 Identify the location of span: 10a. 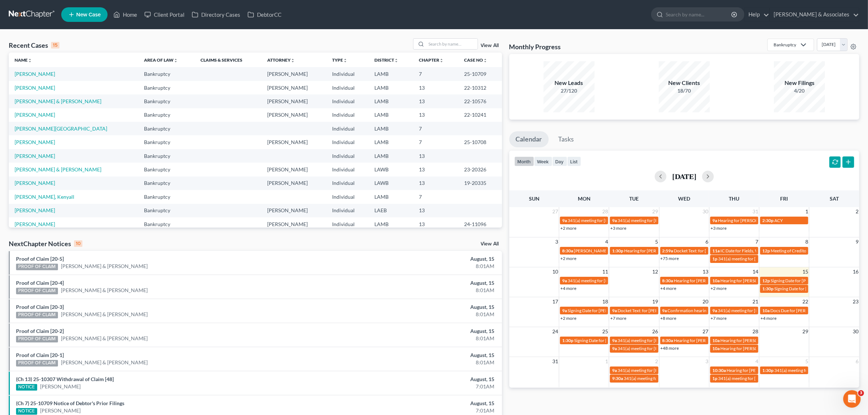
(766, 310).